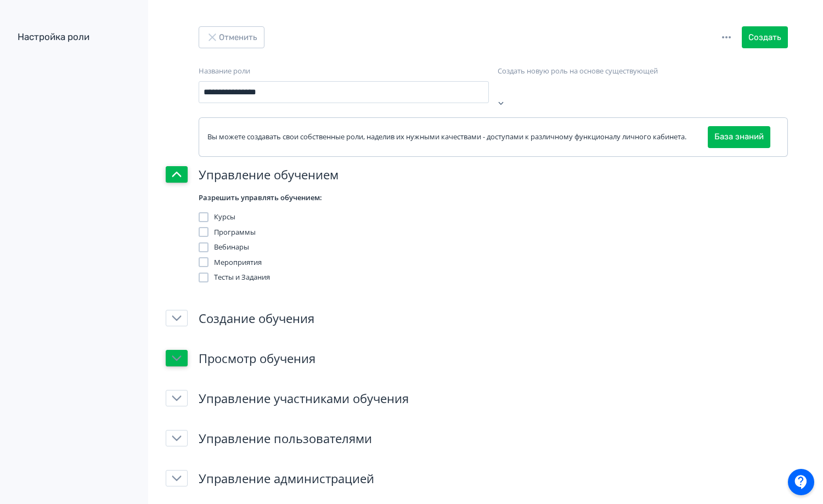  What do you see at coordinates (224, 72) in the screenshot?
I see `label: Название роли` at bounding box center [224, 72].